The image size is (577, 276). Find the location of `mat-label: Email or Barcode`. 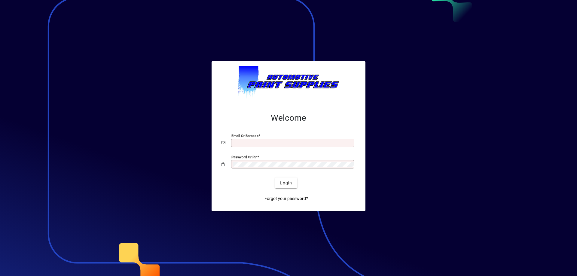

mat-label: Email or Barcode is located at coordinates (245, 136).